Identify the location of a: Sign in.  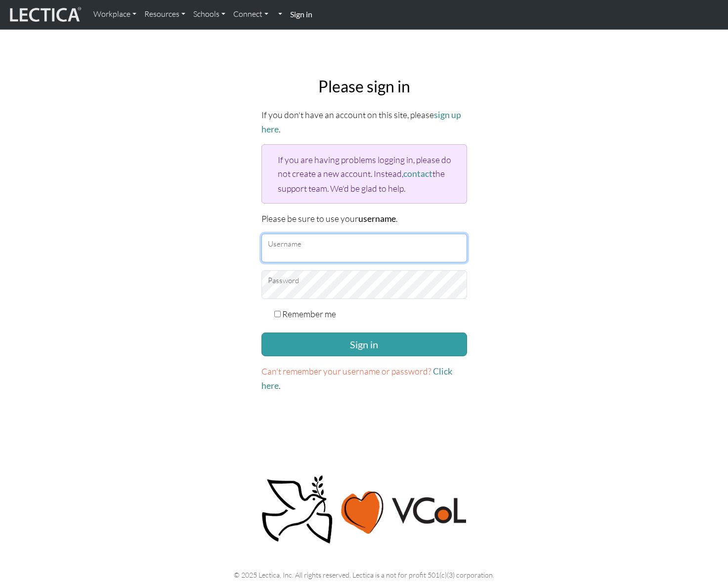
(301, 14).